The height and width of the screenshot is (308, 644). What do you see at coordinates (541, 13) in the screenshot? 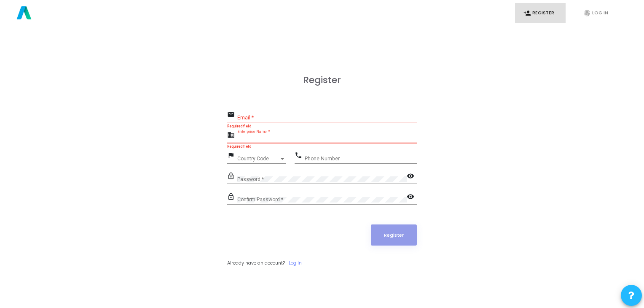
I see `a: person_addRegister` at bounding box center [541, 13].